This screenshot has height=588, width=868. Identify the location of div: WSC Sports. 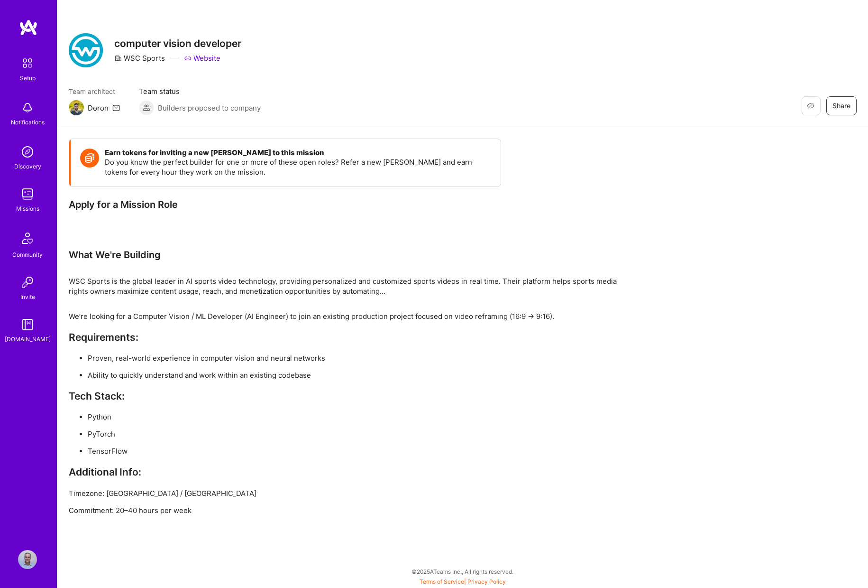
(139, 58).